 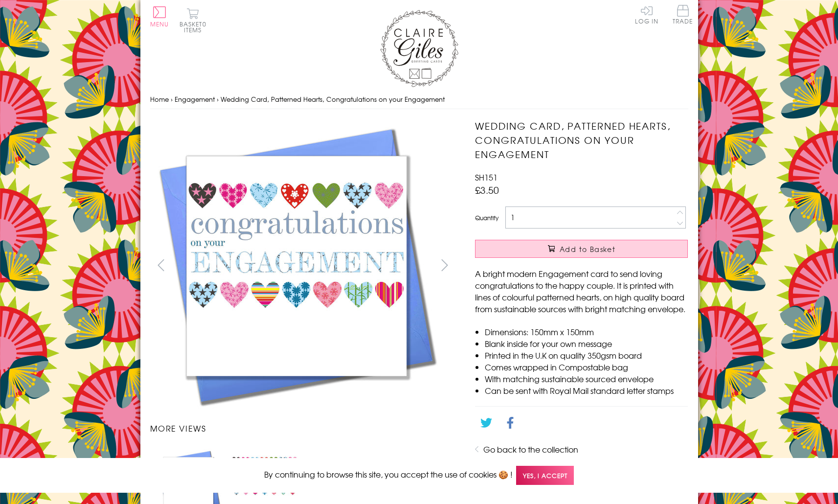 I want to click on li: Blank inside for your own message, so click(x=586, y=343).